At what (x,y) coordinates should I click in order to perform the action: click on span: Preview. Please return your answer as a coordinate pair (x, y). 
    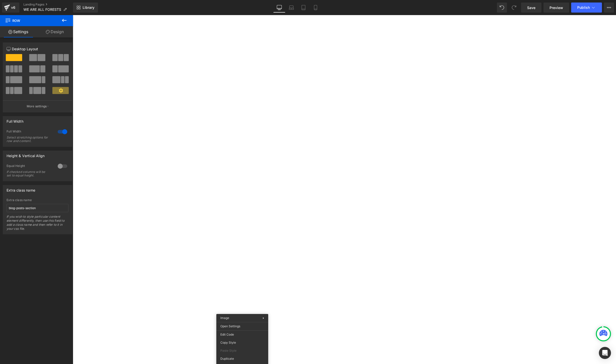
    Looking at the image, I should click on (557, 8).